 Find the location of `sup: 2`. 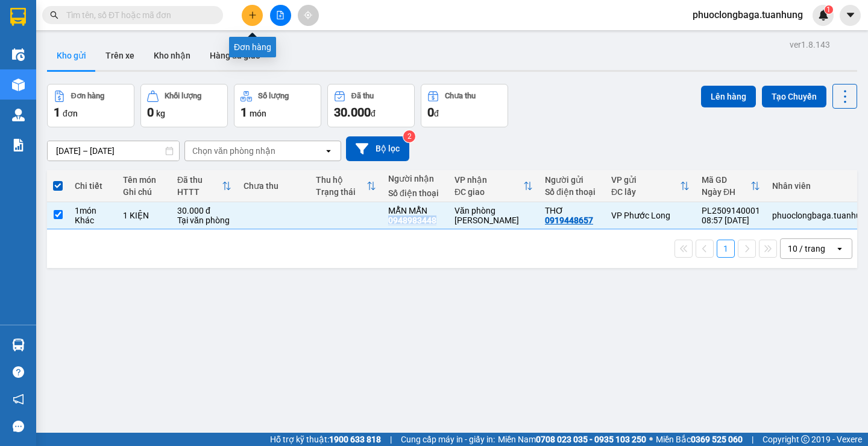

sup: 2 is located at coordinates (409, 136).